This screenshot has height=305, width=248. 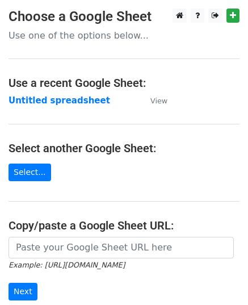 What do you see at coordinates (124, 83) in the screenshot?
I see `h4: Use a recent Google Sheet:` at bounding box center [124, 83].